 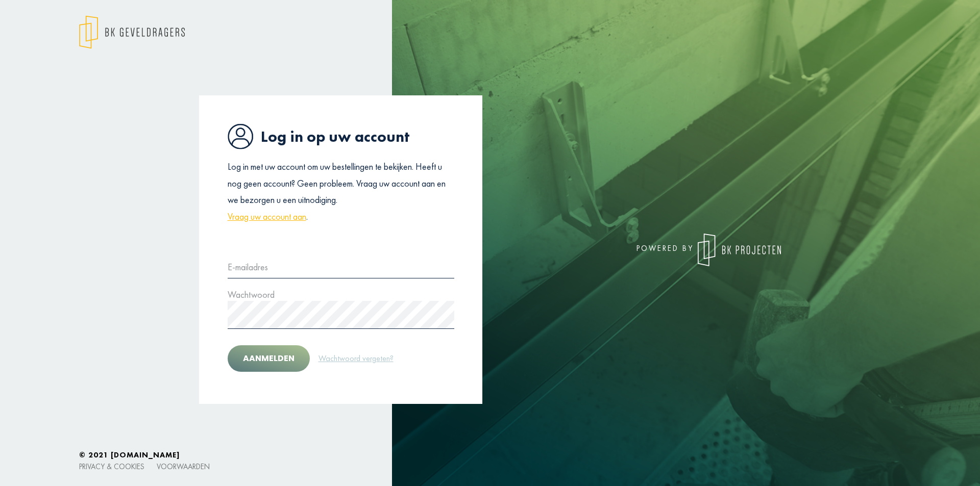 I want to click on div: powered by, so click(x=639, y=250).